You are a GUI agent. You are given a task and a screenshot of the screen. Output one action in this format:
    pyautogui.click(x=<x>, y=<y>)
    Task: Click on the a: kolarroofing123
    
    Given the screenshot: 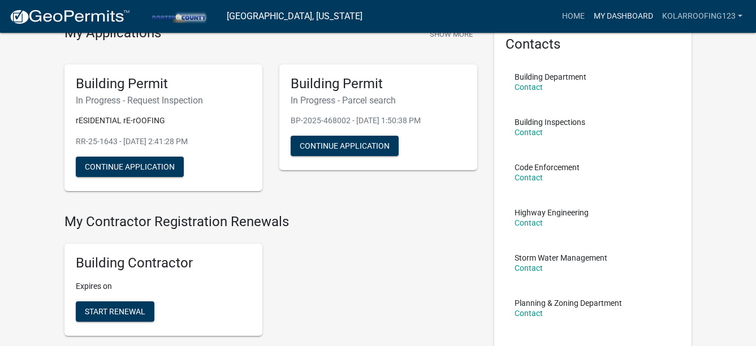 What is the action you would take?
    pyautogui.click(x=702, y=16)
    